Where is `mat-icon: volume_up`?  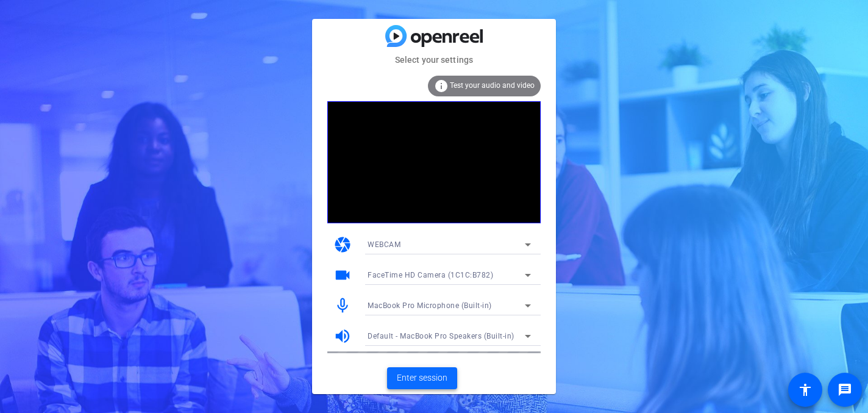 mat-icon: volume_up is located at coordinates (343, 336).